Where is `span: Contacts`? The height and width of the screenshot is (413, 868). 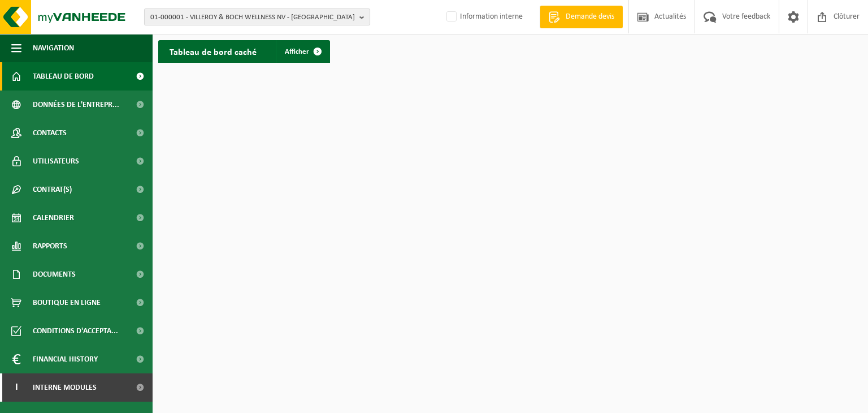
span: Contacts is located at coordinates (50, 133).